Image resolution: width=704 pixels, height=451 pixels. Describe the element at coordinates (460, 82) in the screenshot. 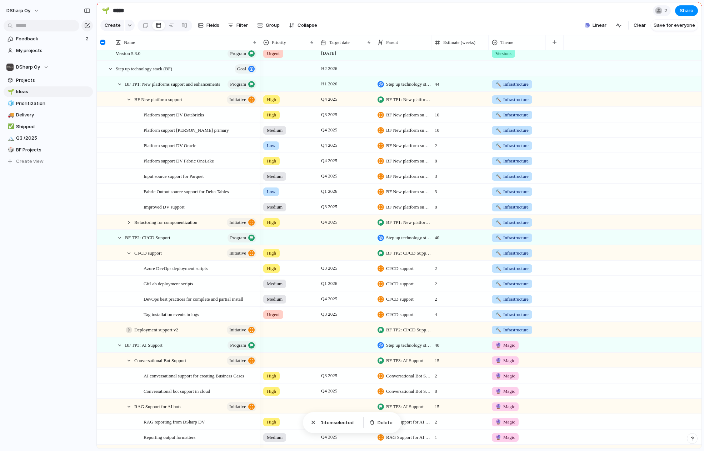

I see `span: 44` at that location.